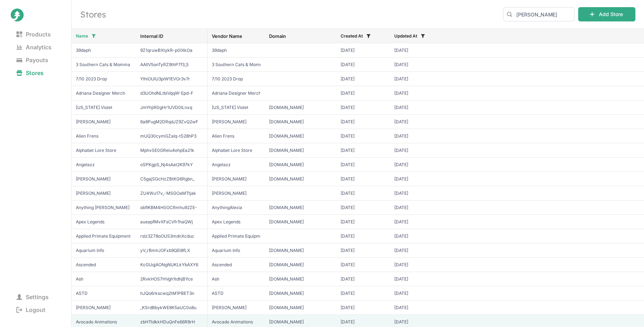 The image size is (644, 327). I want to click on span: KcGUqjAONgNUKLkYbAXY6, so click(171, 265).